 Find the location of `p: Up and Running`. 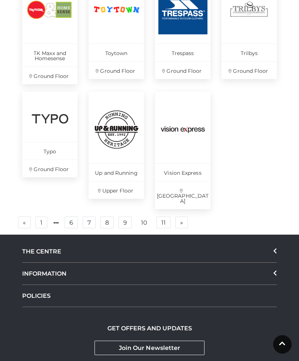

p: Up and Running is located at coordinates (116, 172).